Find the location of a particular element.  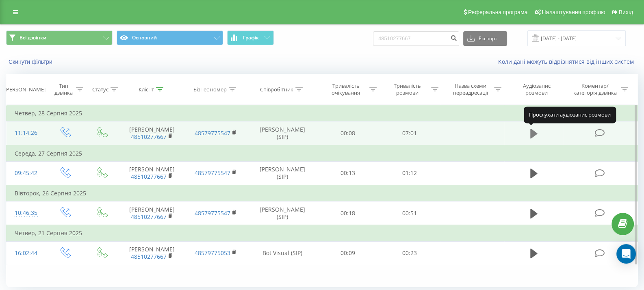

span: Реферальна програма is located at coordinates (498, 12).